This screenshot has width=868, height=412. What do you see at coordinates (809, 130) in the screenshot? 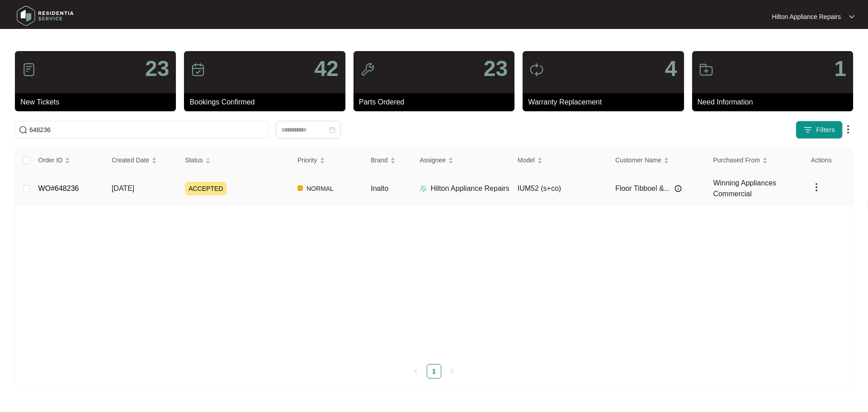
I see `img: filter icon` at bounding box center [809, 130].